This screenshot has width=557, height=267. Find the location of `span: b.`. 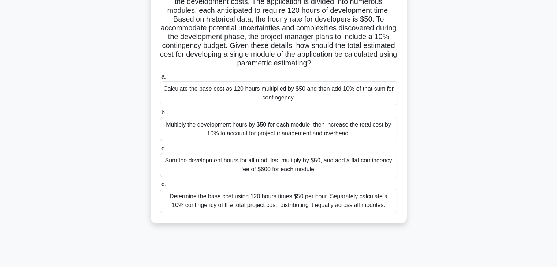

span: b. is located at coordinates (164, 112).